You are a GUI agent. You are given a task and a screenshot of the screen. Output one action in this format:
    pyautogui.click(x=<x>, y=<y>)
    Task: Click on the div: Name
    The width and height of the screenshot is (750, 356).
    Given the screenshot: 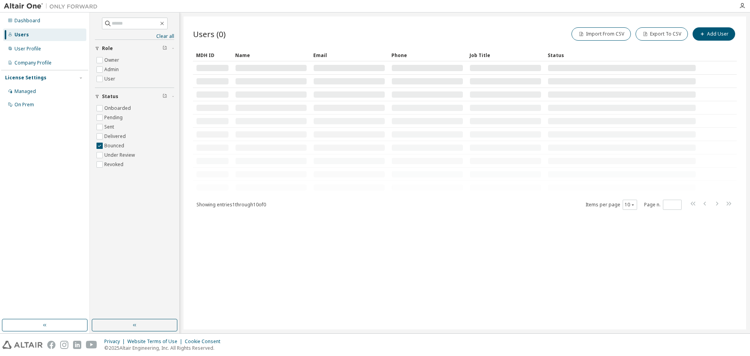 What is the action you would take?
    pyautogui.click(x=271, y=55)
    